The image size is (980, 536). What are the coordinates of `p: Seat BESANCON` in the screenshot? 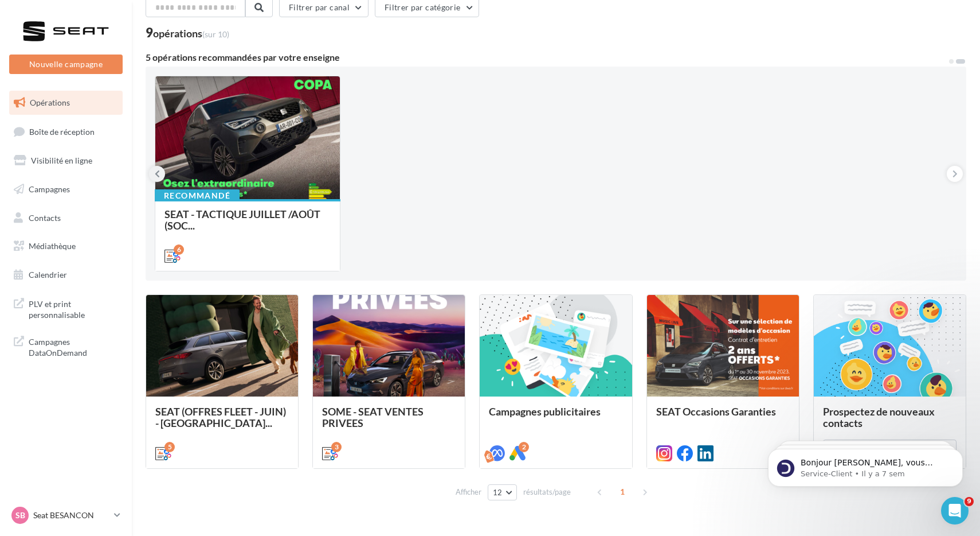 It's located at (71, 515).